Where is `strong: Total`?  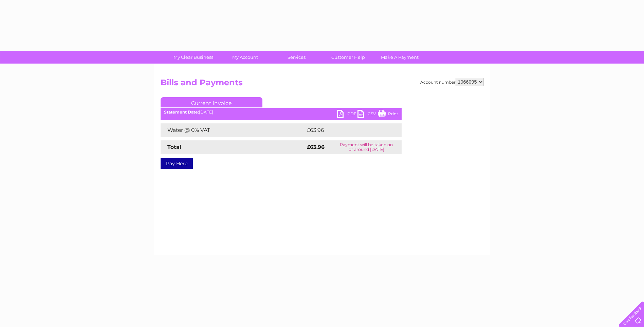
strong: Total is located at coordinates (174, 147).